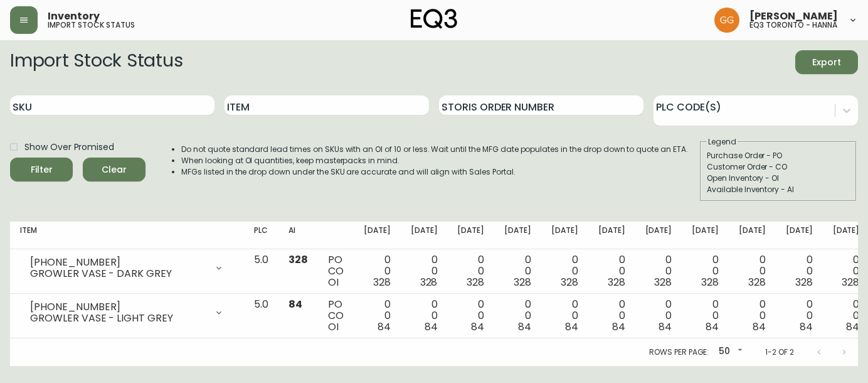 This screenshot has height=383, width=868. I want to click on h5: import stock status, so click(91, 25).